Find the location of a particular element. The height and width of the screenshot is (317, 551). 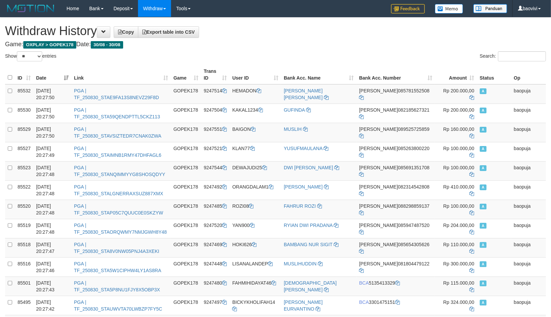

td: 85516 is located at coordinates (24, 267).